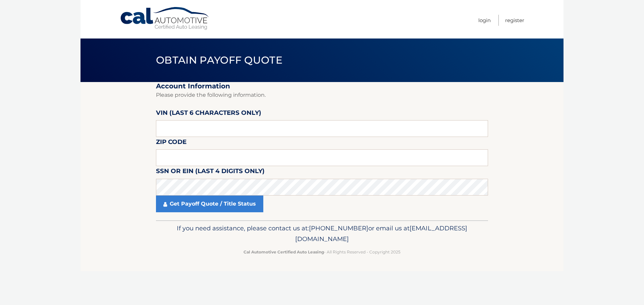 This screenshot has width=644, height=305. Describe the element at coordinates (208, 114) in the screenshot. I see `label: VIN (last 6 characters only)` at that location.